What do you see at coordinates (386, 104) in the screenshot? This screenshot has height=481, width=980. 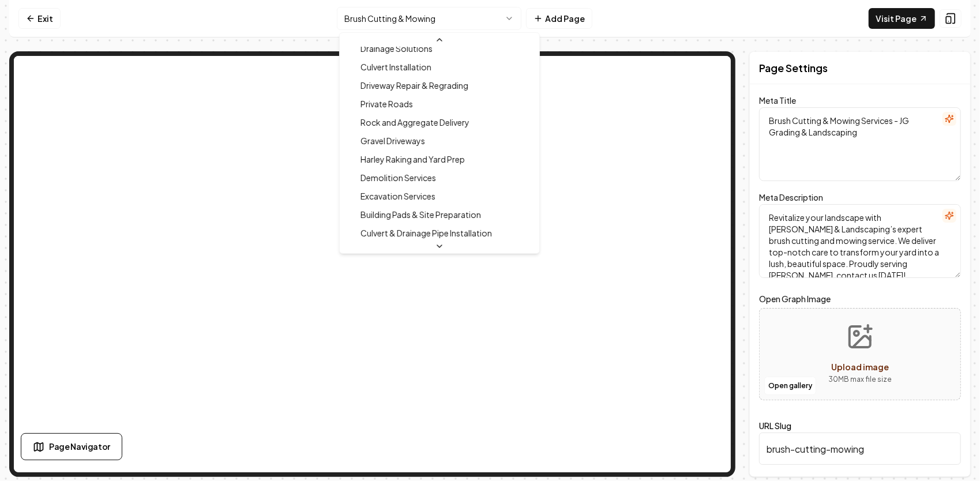 I see `span: Private Roads` at bounding box center [386, 104].